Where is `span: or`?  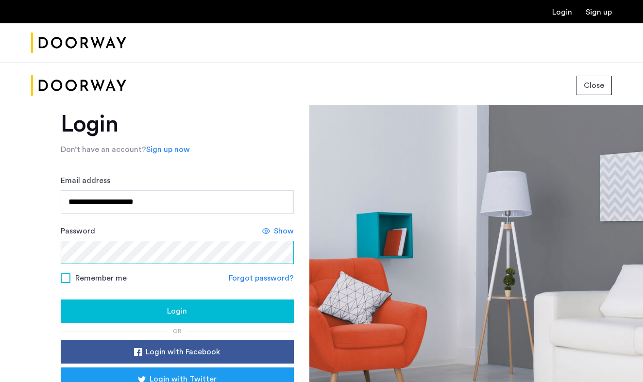
span: or is located at coordinates (177, 331).